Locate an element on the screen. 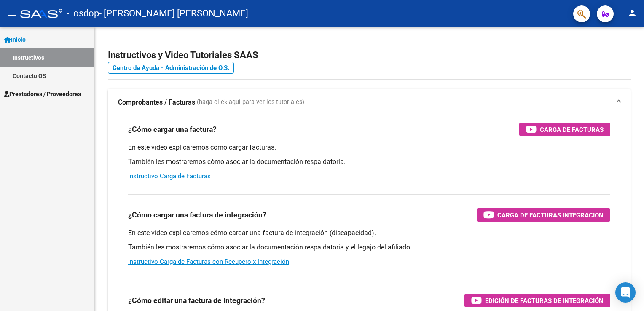 This screenshot has width=644, height=311. div: Open Intercom Messenger is located at coordinates (626, 293).